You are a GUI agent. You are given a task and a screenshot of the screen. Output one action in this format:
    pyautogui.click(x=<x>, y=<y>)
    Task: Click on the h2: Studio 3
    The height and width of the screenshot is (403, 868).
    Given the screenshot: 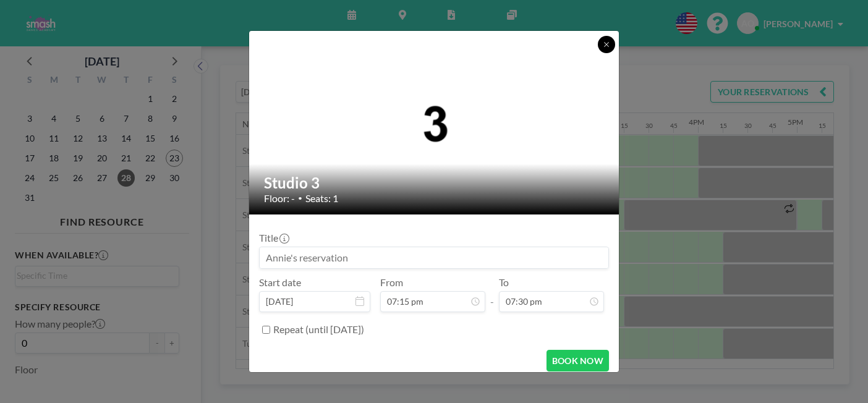 What is the action you would take?
    pyautogui.click(x=435, y=183)
    